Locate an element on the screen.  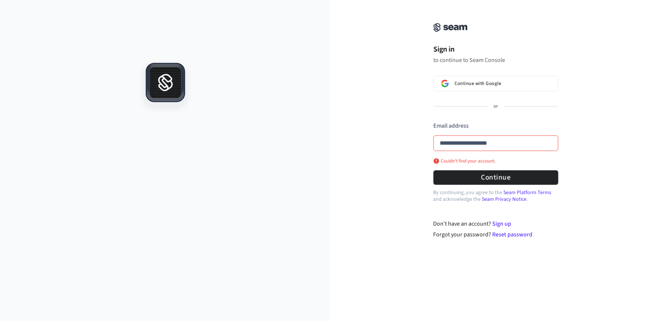
h1: Sign in is located at coordinates (496, 49).